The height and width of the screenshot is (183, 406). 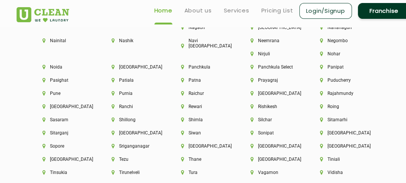 What do you see at coordinates (203, 159) in the screenshot?
I see `li: Thane` at bounding box center [203, 159].